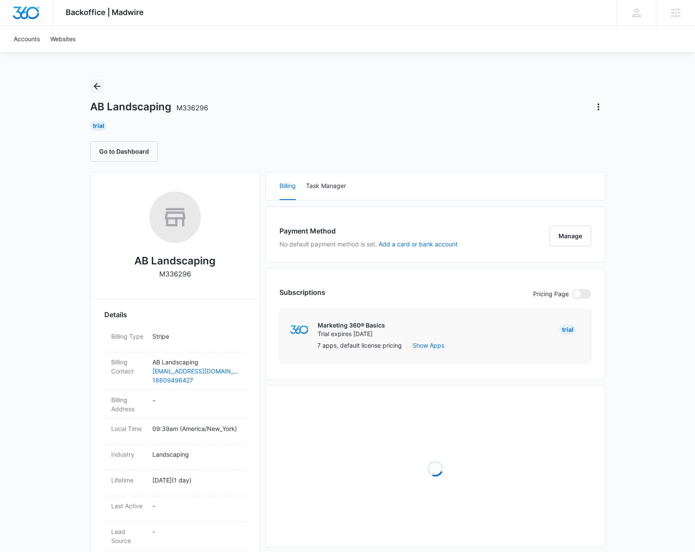 This screenshot has height=552, width=695. I want to click on dt: Lifetime, so click(128, 480).